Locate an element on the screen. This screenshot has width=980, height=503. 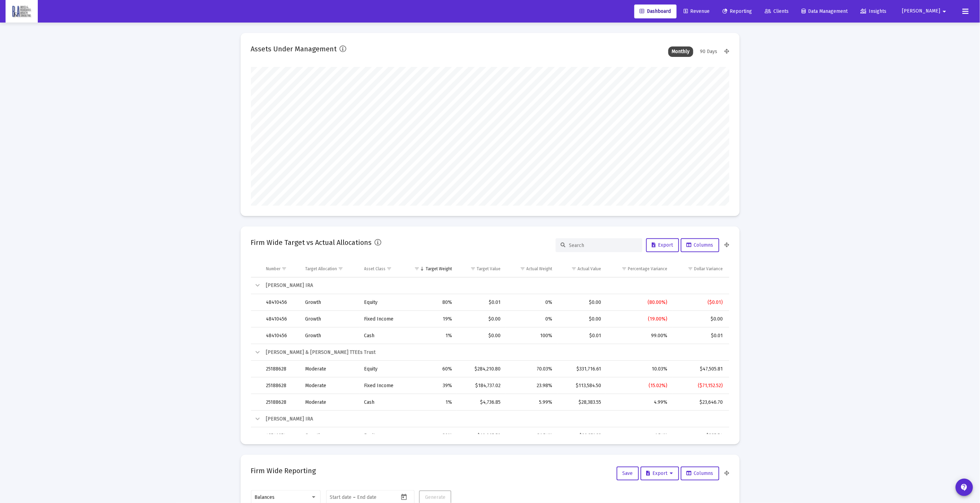
span: Balances is located at coordinates (264, 497).